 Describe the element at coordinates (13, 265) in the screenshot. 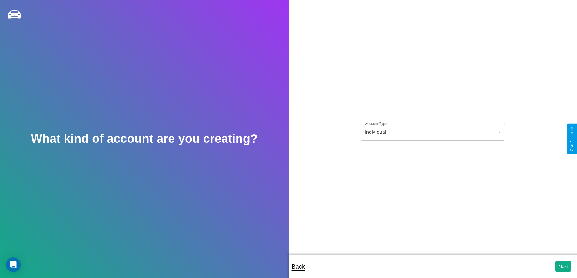

I see `div: Open Intercom Messenger` at that location.